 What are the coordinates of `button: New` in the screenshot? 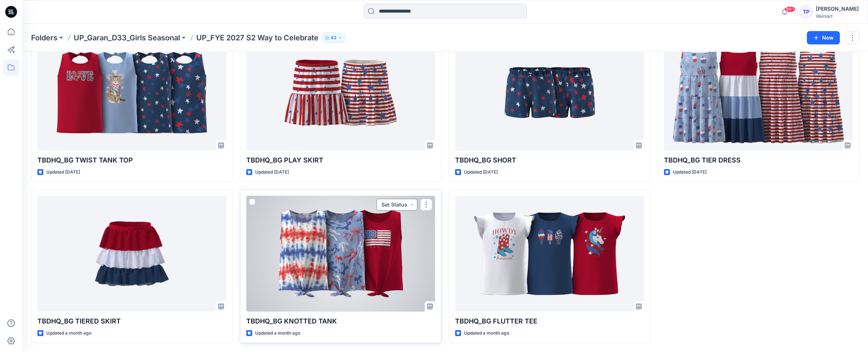 It's located at (823, 38).